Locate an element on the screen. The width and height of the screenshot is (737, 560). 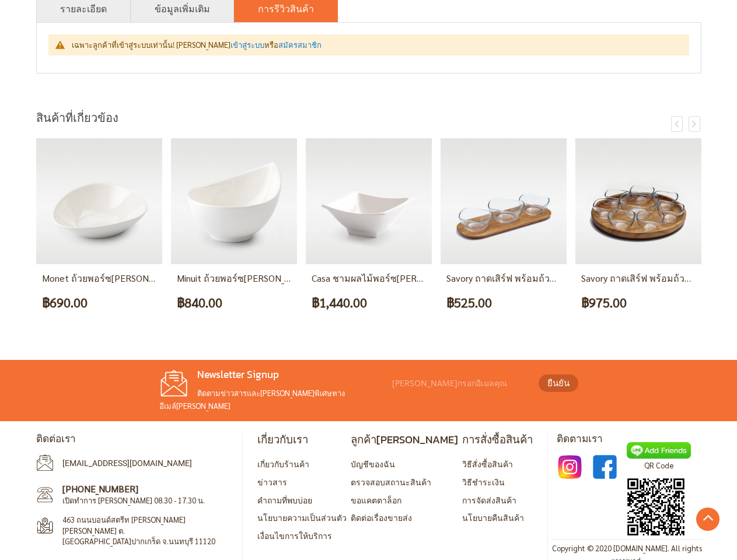
h4: การสั่งซื้อสินค้า is located at coordinates (497, 439).